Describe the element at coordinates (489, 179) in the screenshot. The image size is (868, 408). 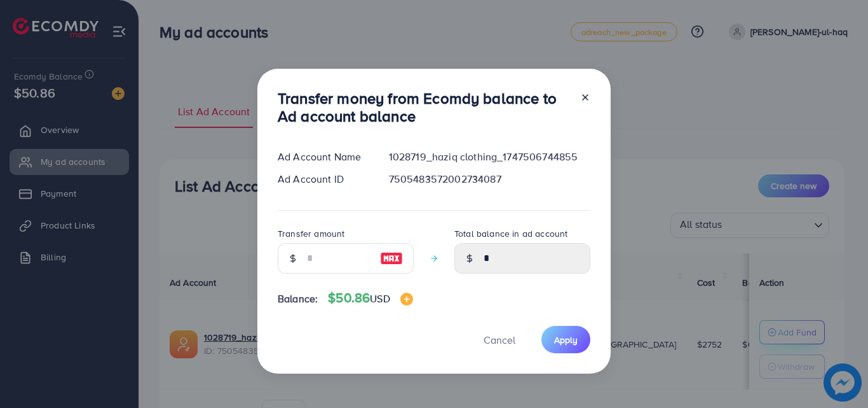
I see `div: 7505483572002734087` at that location.